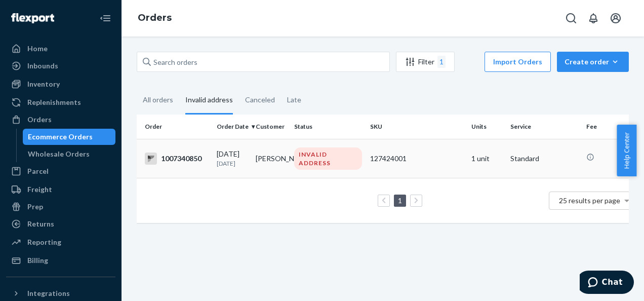 This screenshot has height=301, width=644. What do you see at coordinates (177, 158) in the screenshot?
I see `div: 1007340850` at bounding box center [177, 158].